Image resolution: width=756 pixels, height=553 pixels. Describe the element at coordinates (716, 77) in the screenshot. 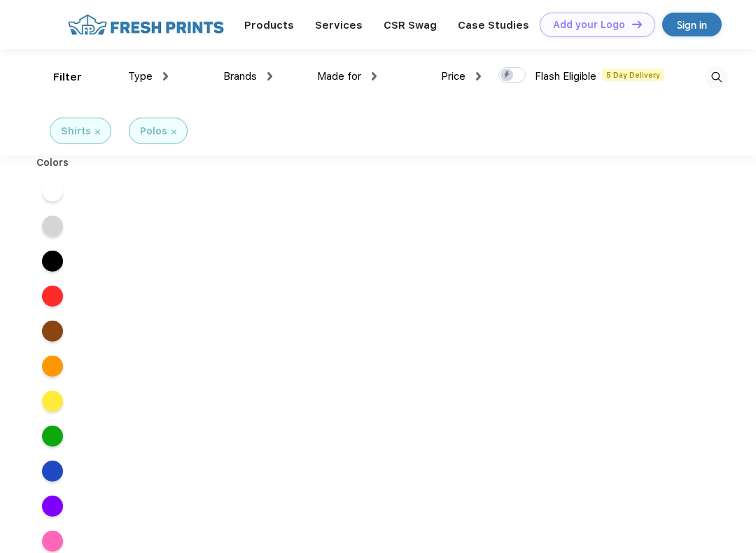

I see `img: desktop_search.svg` at that location.